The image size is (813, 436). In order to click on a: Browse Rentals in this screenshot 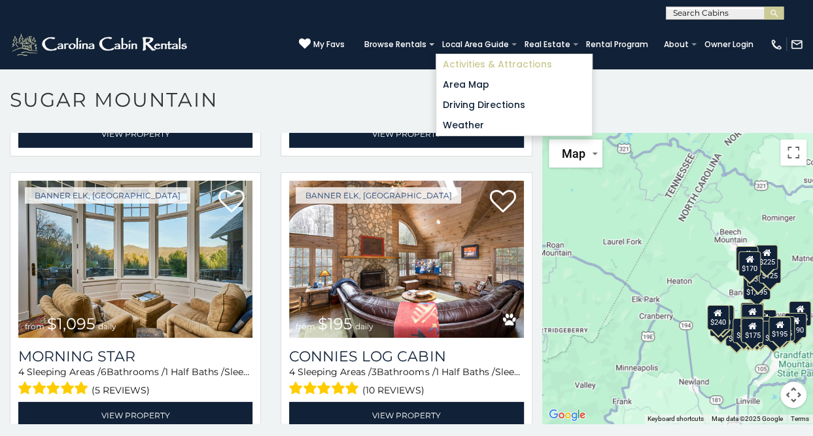, I will do `click(395, 44)`.